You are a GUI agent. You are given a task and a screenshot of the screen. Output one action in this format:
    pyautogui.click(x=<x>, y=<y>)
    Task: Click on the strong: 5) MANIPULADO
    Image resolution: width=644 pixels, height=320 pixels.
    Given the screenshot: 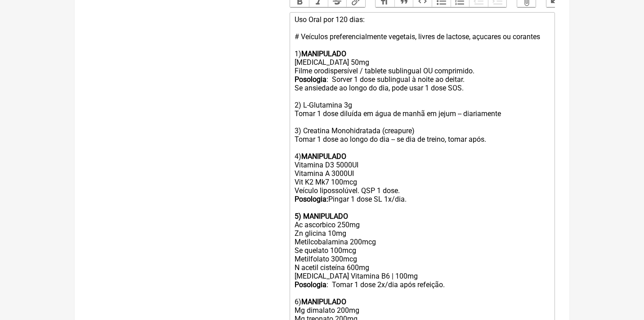 What is the action you would take?
    pyautogui.click(x=321, y=216)
    